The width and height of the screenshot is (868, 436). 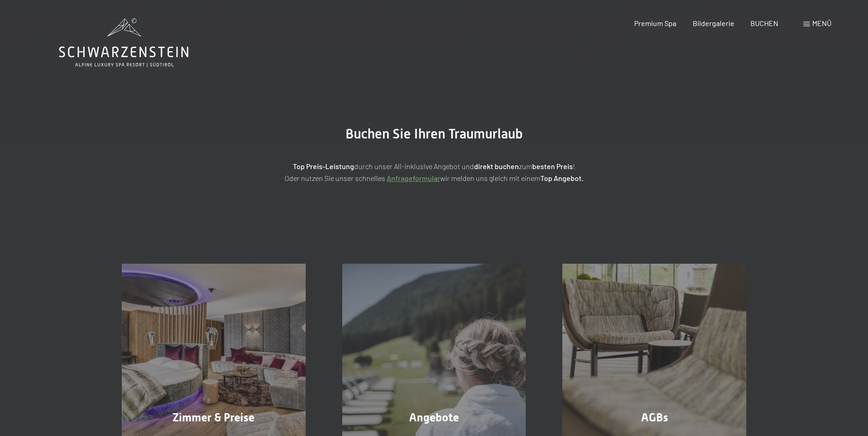 I want to click on span: Bildergalerie, so click(x=713, y=23).